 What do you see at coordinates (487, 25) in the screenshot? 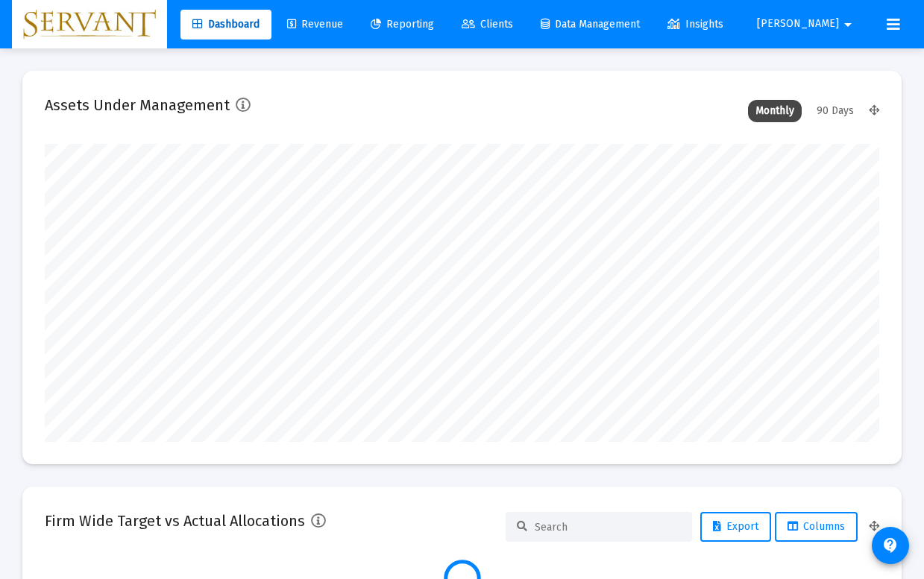
I see `a: Clients` at bounding box center [487, 25].